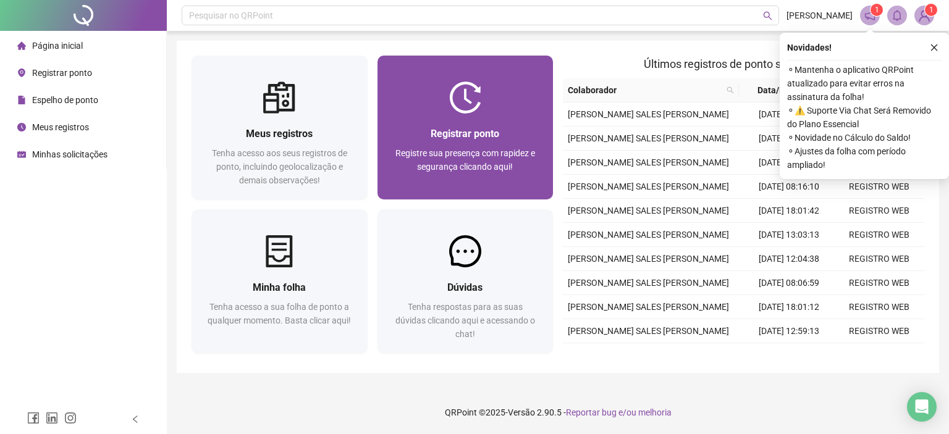  What do you see at coordinates (877, 10) in the screenshot?
I see `sup: 1` at bounding box center [877, 10].